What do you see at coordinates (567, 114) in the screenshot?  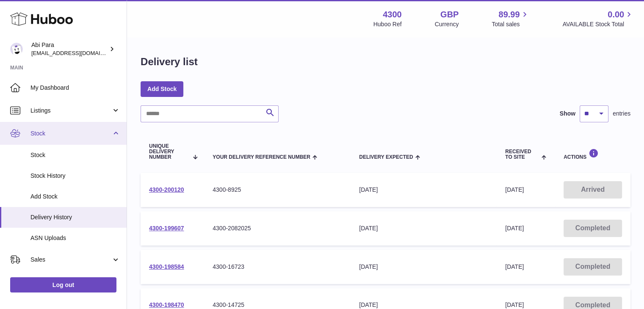 I see `label: Show` at bounding box center [567, 114].